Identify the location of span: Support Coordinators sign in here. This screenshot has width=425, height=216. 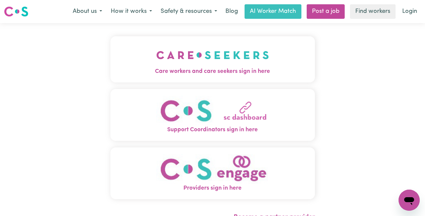
(212, 130).